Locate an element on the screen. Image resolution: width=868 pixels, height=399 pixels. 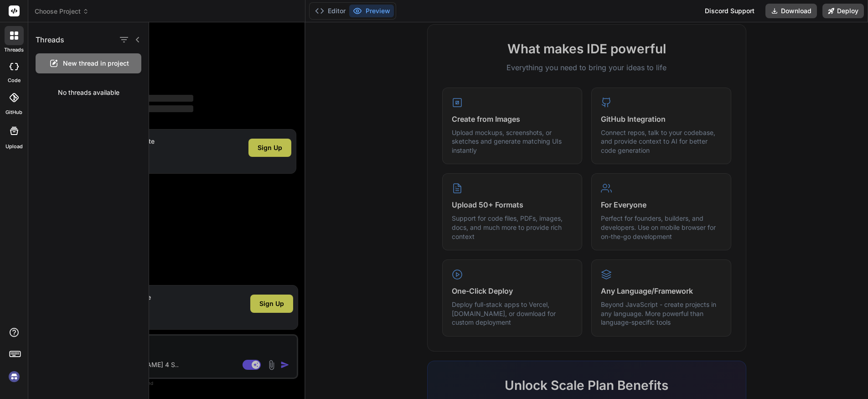
span: New thread in project is located at coordinates (96, 63).